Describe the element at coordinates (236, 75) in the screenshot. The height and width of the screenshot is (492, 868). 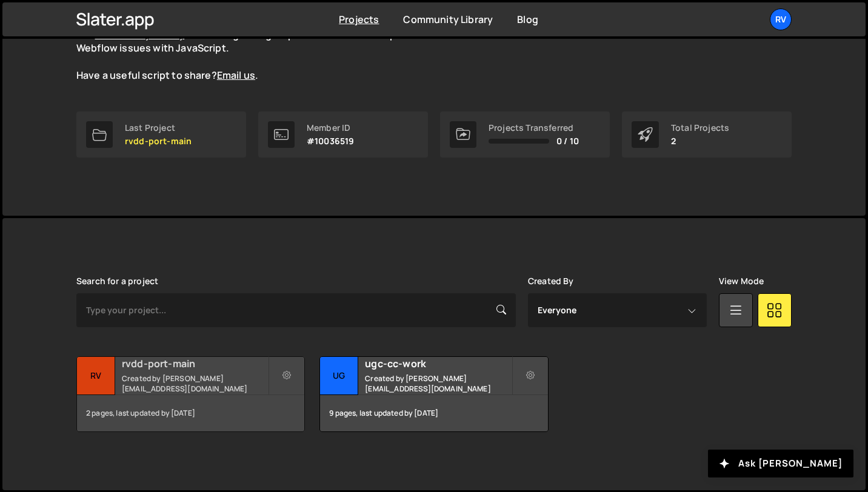
I see `a: Email us` at that location.